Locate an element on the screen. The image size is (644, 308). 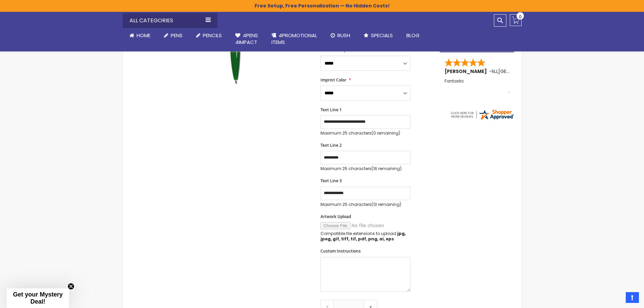
button: Close teaser is located at coordinates (71, 286).